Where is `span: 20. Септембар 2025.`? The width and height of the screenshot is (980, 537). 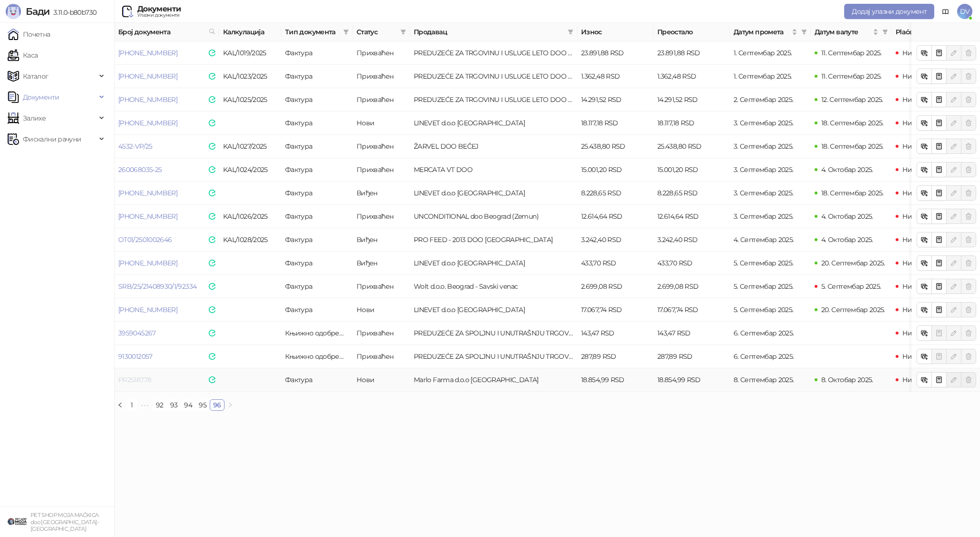
span: 20. Септембар 2025. is located at coordinates (853, 263).